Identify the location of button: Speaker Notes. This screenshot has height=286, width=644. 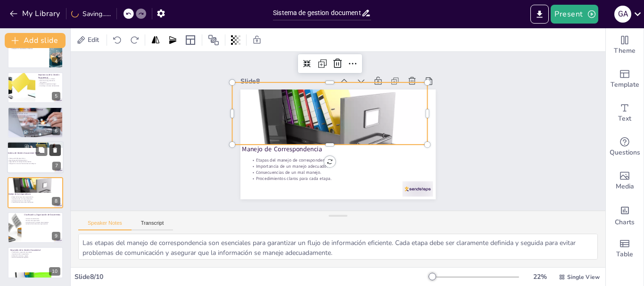
(105, 225).